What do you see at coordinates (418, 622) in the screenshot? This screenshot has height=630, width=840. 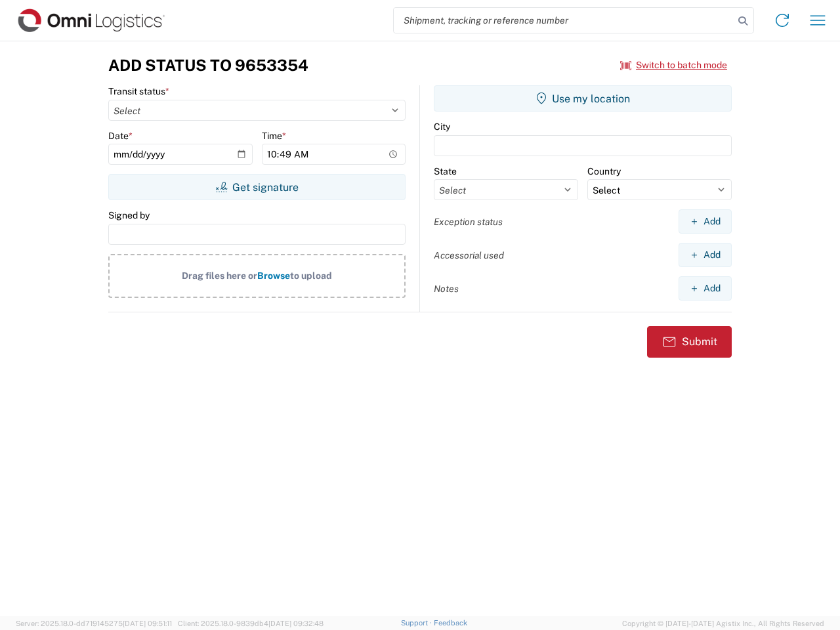 I see `a: Support` at bounding box center [418, 622].